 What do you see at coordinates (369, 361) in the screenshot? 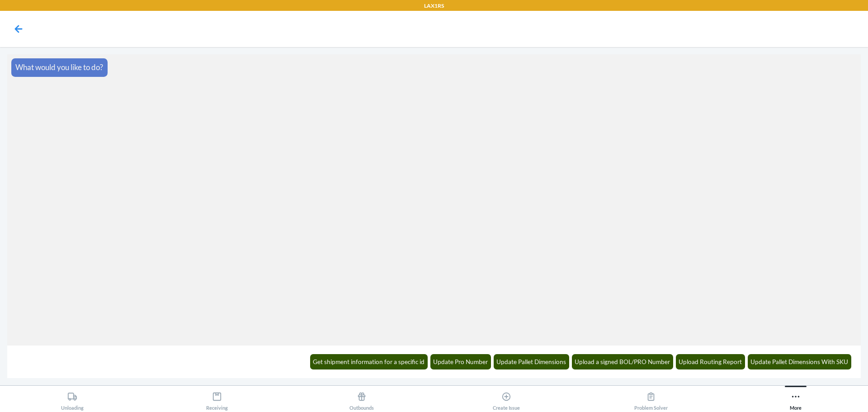
I see `button: Get shipment information for a specific id` at bounding box center [369, 361].